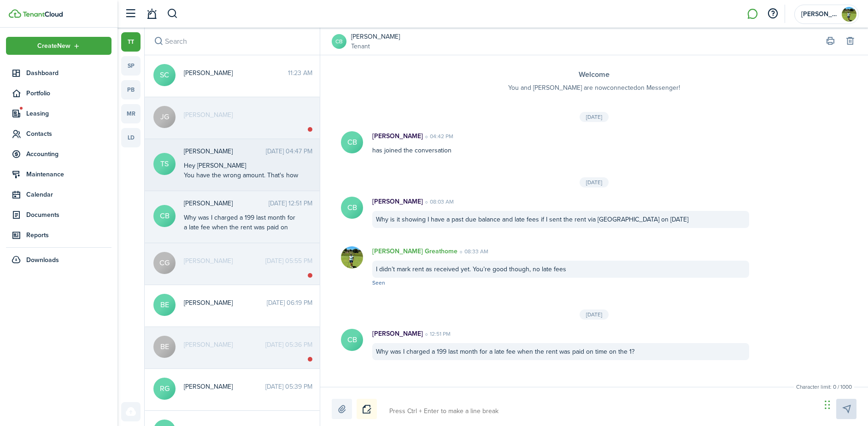 This screenshot has width=868, height=426. Describe the element at coordinates (69, 93) in the screenshot. I see `span: Portfolio` at that location.